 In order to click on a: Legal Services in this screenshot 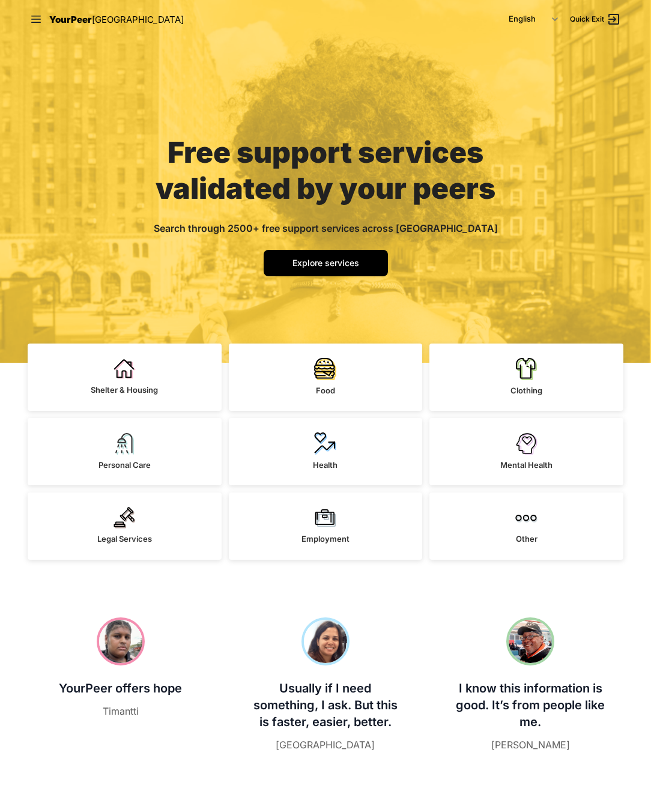, I will do `click(124, 526)`.